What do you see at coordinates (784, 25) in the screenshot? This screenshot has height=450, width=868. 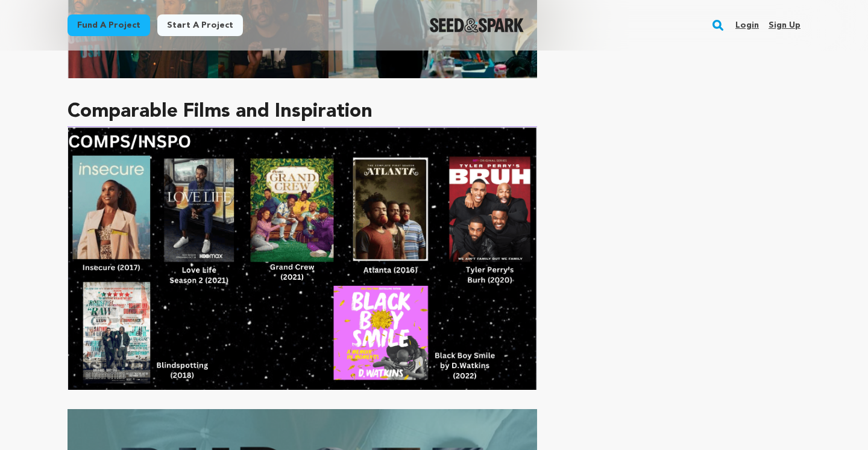 I see `a: Sign up` at bounding box center [784, 25].